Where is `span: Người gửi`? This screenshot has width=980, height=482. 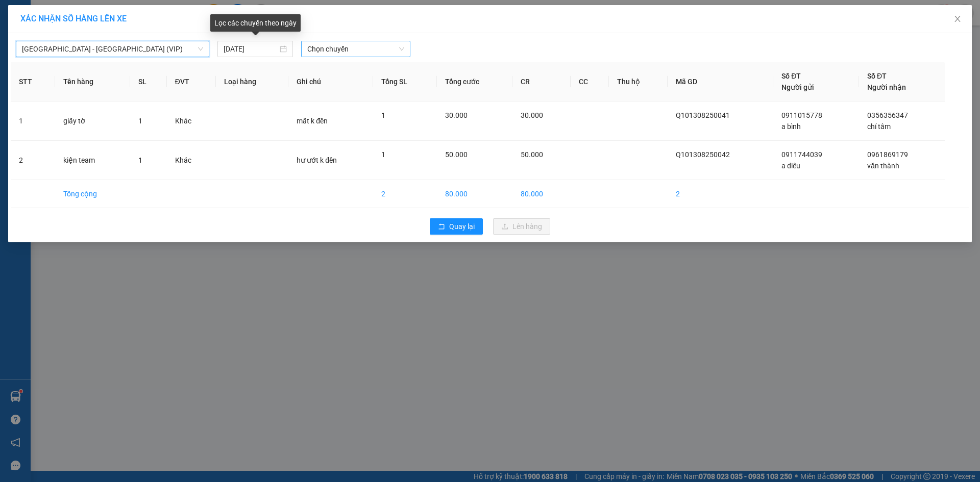
span: Người gửi is located at coordinates (797, 87).